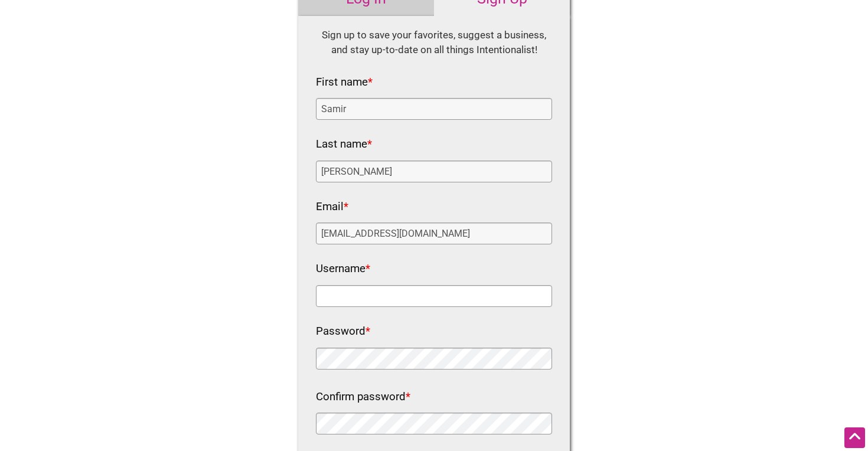 The height and width of the screenshot is (451, 868). I want to click on label: Last name, so click(344, 144).